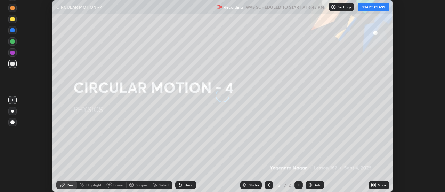 The height and width of the screenshot is (192, 445). Describe the element at coordinates (310, 185) in the screenshot. I see `img: add-slide-button` at that location.